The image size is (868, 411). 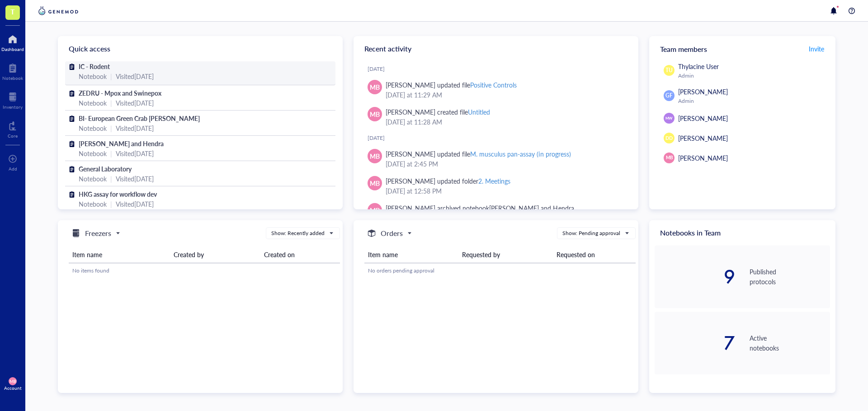 What do you see at coordinates (816, 49) in the screenshot?
I see `span: Invite` at bounding box center [816, 49].